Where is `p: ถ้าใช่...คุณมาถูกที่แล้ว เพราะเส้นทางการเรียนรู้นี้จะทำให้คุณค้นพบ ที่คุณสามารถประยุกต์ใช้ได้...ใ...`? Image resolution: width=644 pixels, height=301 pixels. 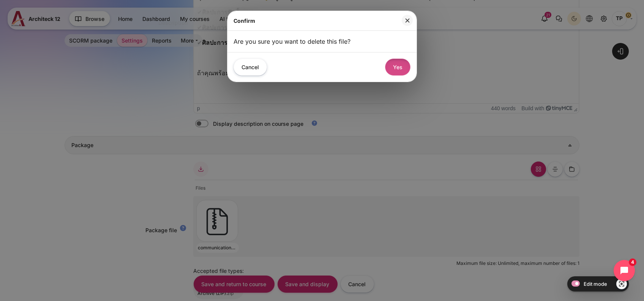 p: ถ้าใช่...คุณมาถูกที่แล้ว เพราะเส้นทางการเรียนรู้นี้จะทำให้คุณค้นพบ ที่คุณสามารถประยุกต์ใช้ได้...ใ... is located at coordinates (192, 28).